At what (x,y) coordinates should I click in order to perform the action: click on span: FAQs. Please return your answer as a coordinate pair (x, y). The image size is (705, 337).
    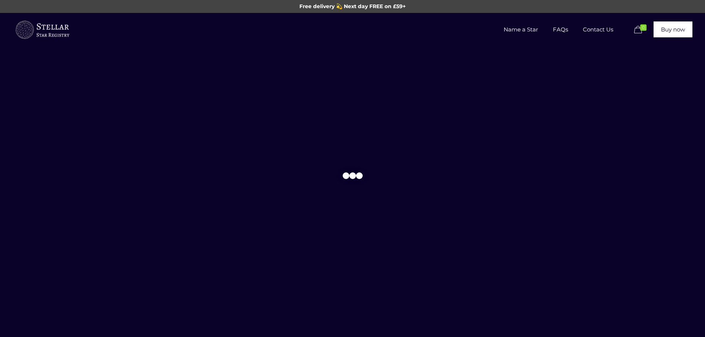
    Looking at the image, I should click on (560, 30).